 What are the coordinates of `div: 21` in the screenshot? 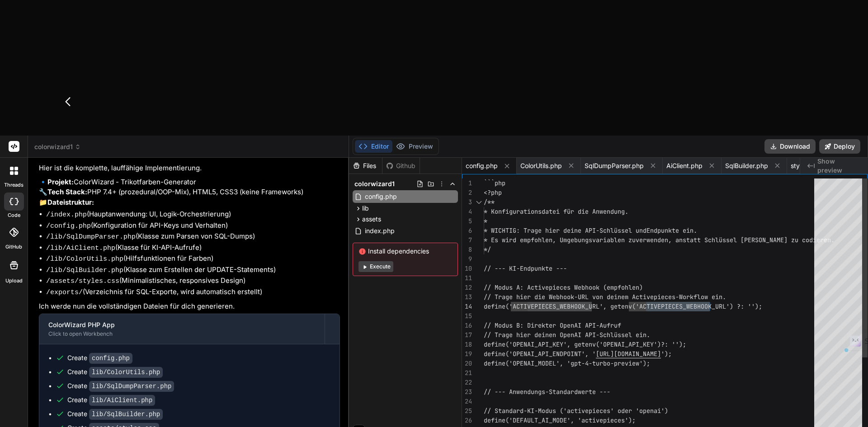 It's located at (467, 373).